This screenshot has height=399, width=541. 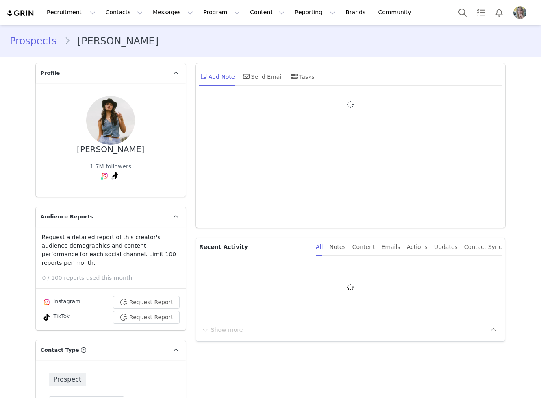 What do you see at coordinates (319, 247) in the screenshot?
I see `div: All` at bounding box center [319, 247].